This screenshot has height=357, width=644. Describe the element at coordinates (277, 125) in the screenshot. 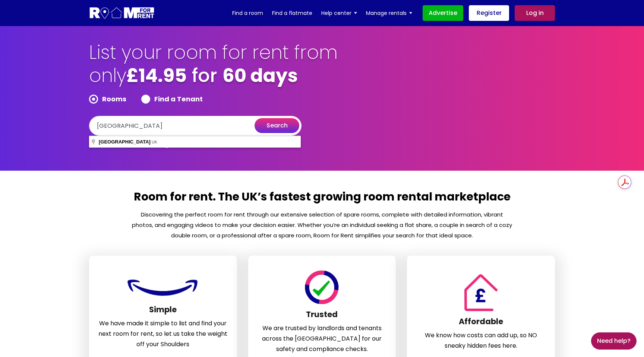

I see `button: search` at that location.